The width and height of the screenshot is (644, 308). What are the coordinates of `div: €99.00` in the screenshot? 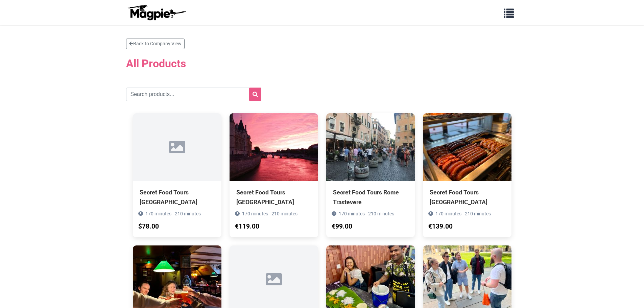 It's located at (342, 227).